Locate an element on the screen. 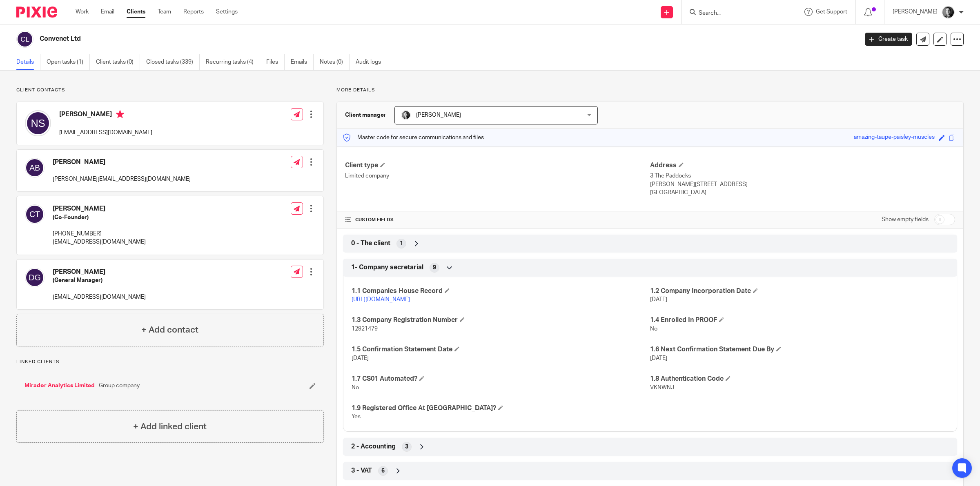 The height and width of the screenshot is (486, 980). span: Get Support is located at coordinates (832, 12).